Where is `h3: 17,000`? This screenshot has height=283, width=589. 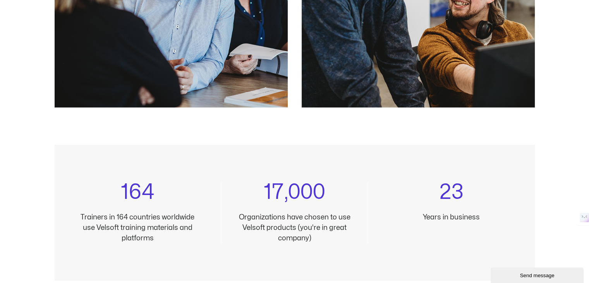
h3: 17,000 is located at coordinates (295, 192).